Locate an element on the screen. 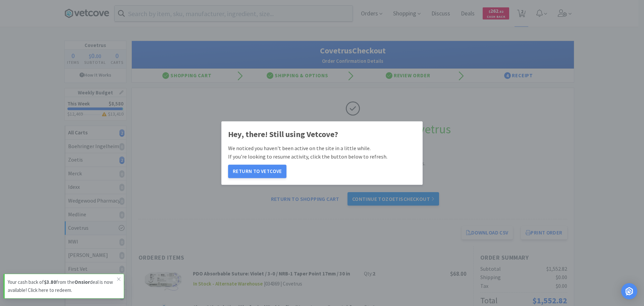 The image size is (644, 306). h1: Hey, there! Still using Vetcove? is located at coordinates (322, 134).